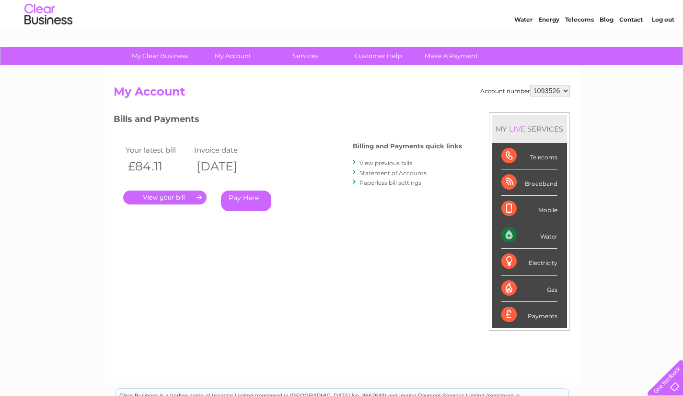 The width and height of the screenshot is (683, 396). What do you see at coordinates (246, 200) in the screenshot?
I see `a: Pay Here` at bounding box center [246, 200].